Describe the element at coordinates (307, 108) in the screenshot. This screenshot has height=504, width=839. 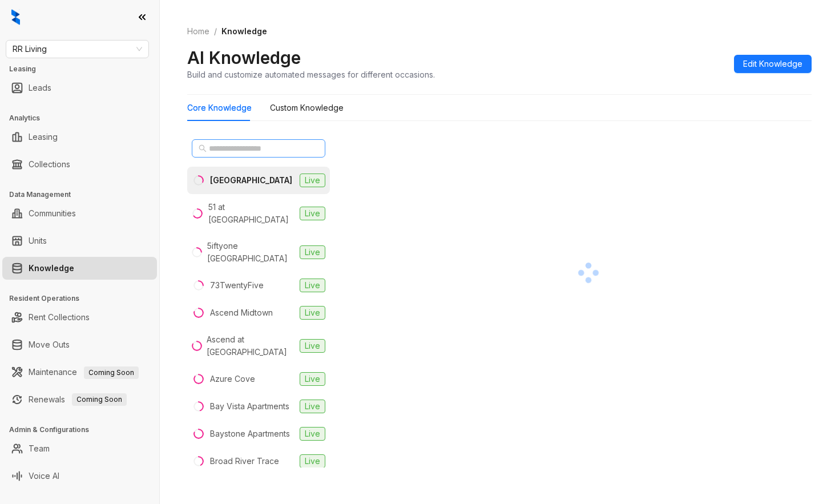
I see `div: Custom Knowledge` at that location.